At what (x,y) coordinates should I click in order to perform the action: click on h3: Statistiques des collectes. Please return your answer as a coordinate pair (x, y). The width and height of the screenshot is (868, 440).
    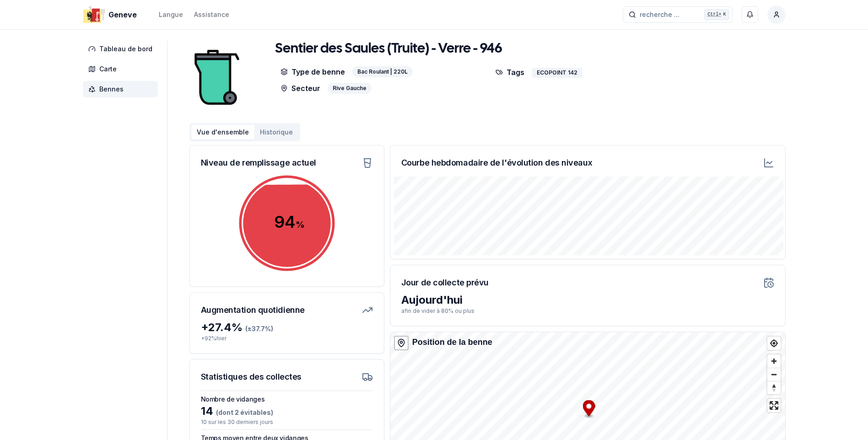
    Looking at the image, I should click on (251, 377).